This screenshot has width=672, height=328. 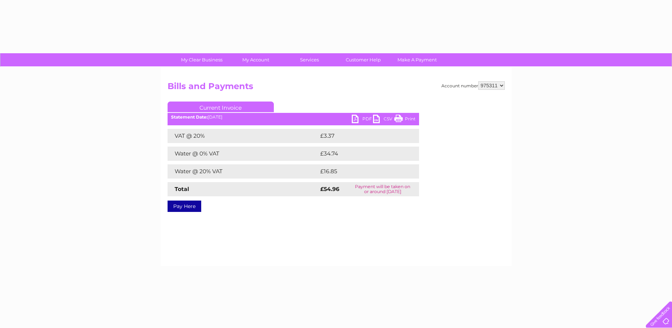 What do you see at coordinates (417, 60) in the screenshot?
I see `a: Make A Payment` at bounding box center [417, 60].